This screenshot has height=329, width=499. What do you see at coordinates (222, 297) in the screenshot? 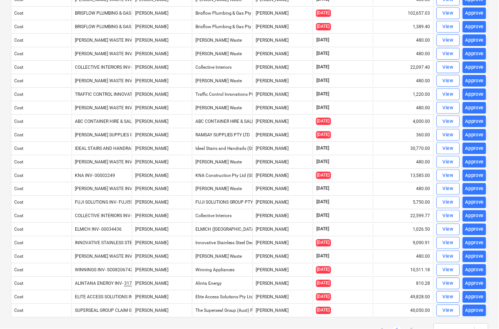
I see `div: Elite Access Solutions Pty Ltd (GST)` at bounding box center [222, 297].